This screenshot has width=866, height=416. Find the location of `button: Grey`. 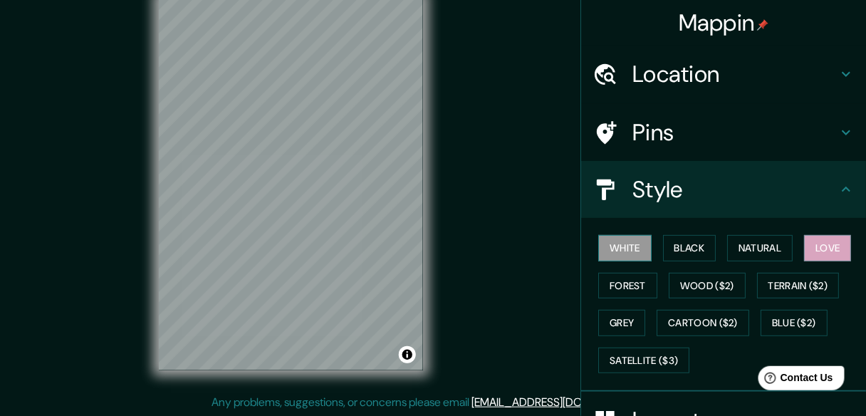

button: Grey is located at coordinates (622, 323).